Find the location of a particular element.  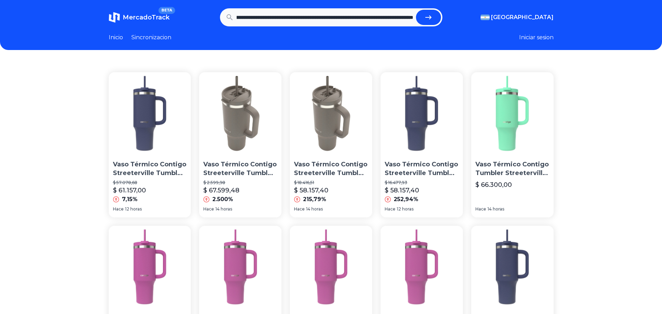

p: 215,79% is located at coordinates (315, 200).